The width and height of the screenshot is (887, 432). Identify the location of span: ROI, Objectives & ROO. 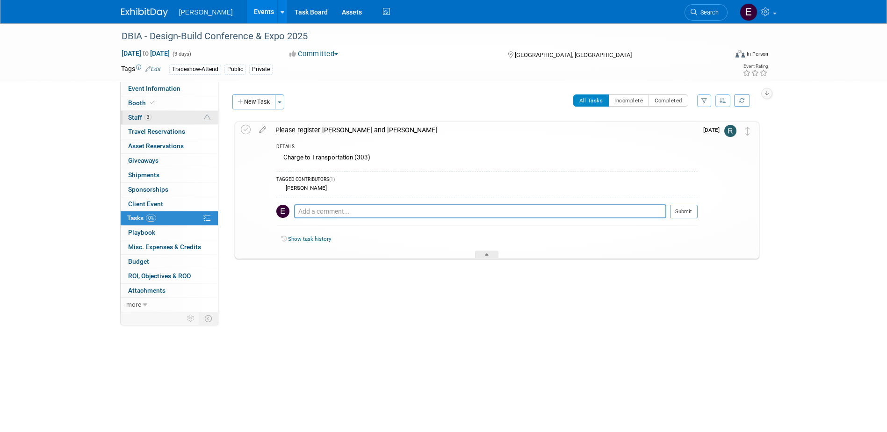
(159, 276).